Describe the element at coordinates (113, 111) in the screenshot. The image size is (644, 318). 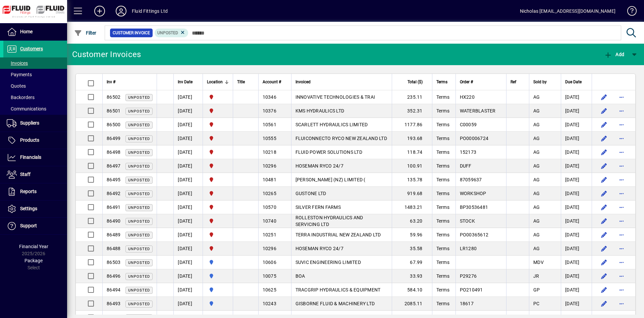
I see `span: 86501` at that location.